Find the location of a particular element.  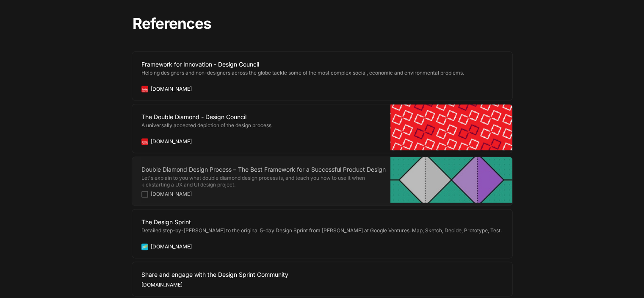

h5: Share and engage with the Design Sprint Community is located at coordinates (327, 275).